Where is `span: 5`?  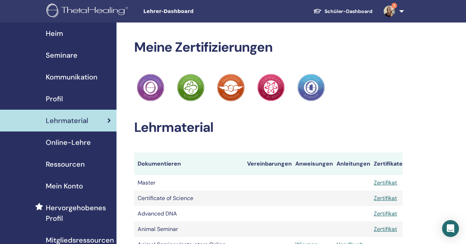
span: 5 is located at coordinates (394, 6).